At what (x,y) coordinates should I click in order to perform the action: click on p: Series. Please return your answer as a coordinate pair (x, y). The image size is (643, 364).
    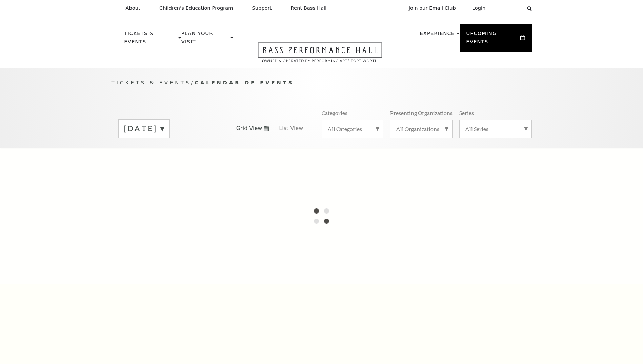
    Looking at the image, I should click on (467, 112).